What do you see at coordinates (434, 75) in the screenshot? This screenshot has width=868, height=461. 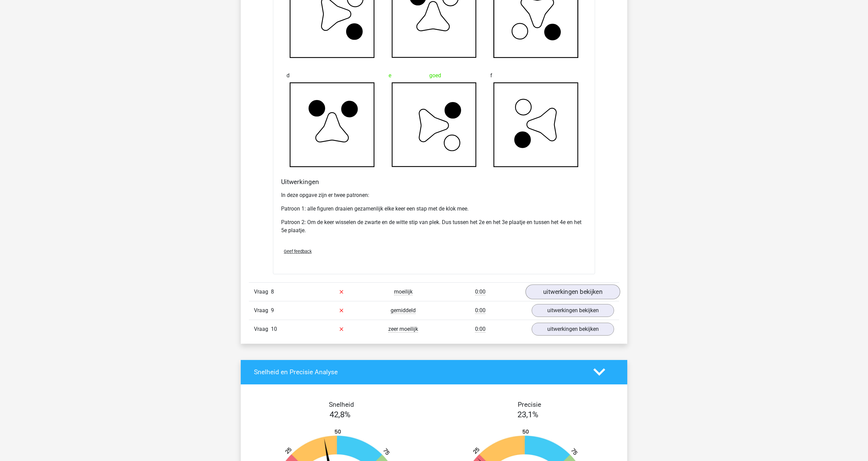 I see `div: goed` at bounding box center [434, 75].